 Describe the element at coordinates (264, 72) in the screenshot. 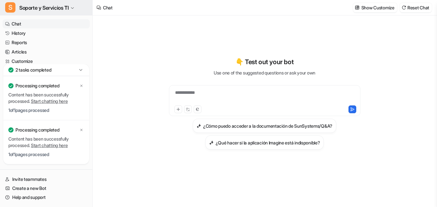

I see `p: Use one of the suggested questions or ask your own` at that location.